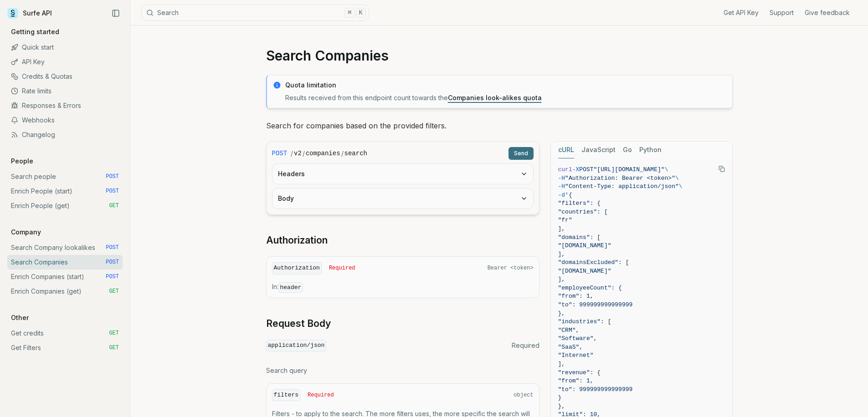 Image resolution: width=868 pixels, height=417 pixels. What do you see at coordinates (291, 287) in the screenshot?
I see `code: header` at bounding box center [291, 287].